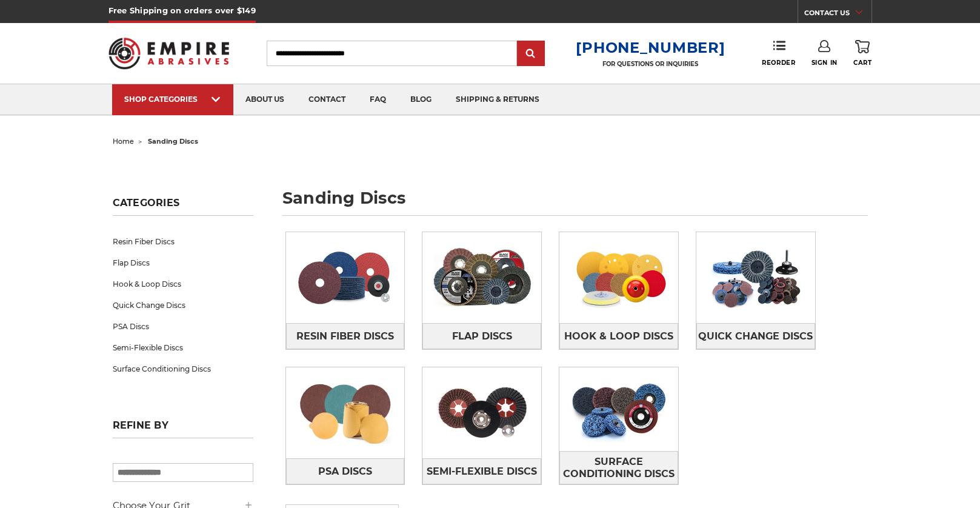  What do you see at coordinates (838, 15) in the screenshot?
I see `a: CONTACT US` at bounding box center [838, 15].